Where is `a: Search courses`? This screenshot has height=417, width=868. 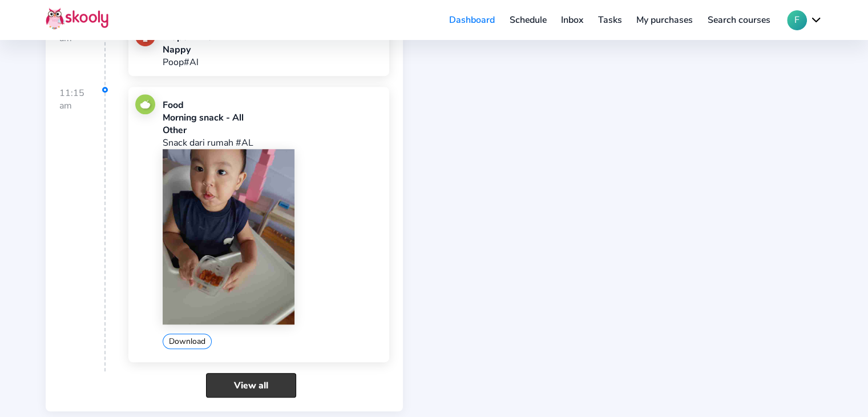 a: Search courses is located at coordinates (739, 20).